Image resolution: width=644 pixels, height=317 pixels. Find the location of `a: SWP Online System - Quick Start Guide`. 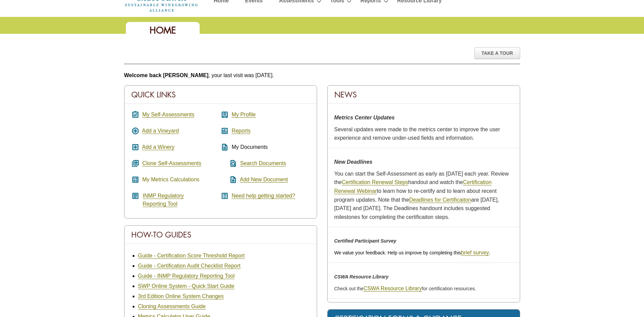

a: SWP Online System - Quick Start Guide is located at coordinates (186, 286).